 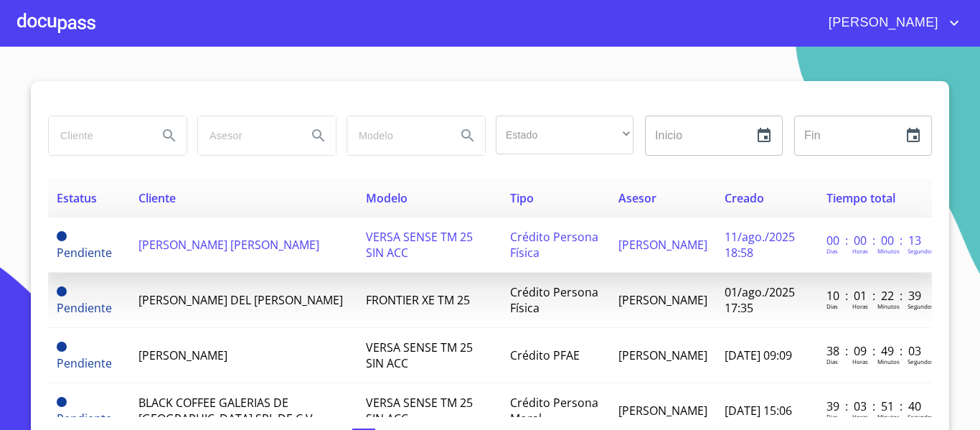 I want to click on button: account of current user, so click(x=891, y=23).